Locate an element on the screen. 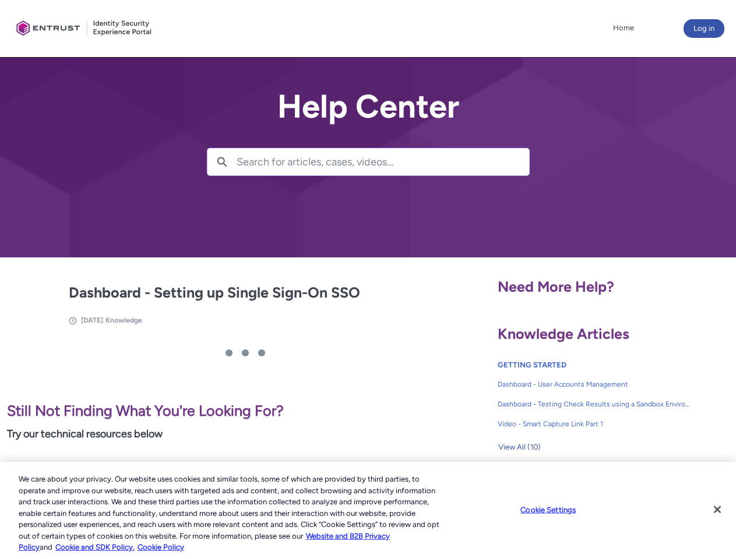 This screenshot has height=559, width=736. span: Need More Help? is located at coordinates (556, 287).